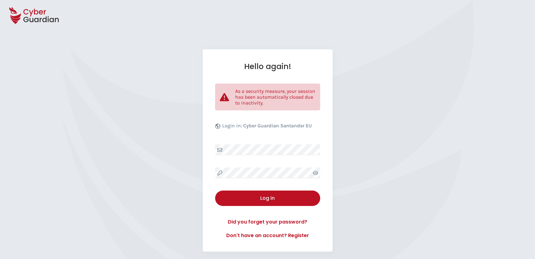 The image size is (535, 259). Describe the element at coordinates (275, 97) in the screenshot. I see `p: As a security measure, your session has been automatically closed due to inactivity.` at that location.